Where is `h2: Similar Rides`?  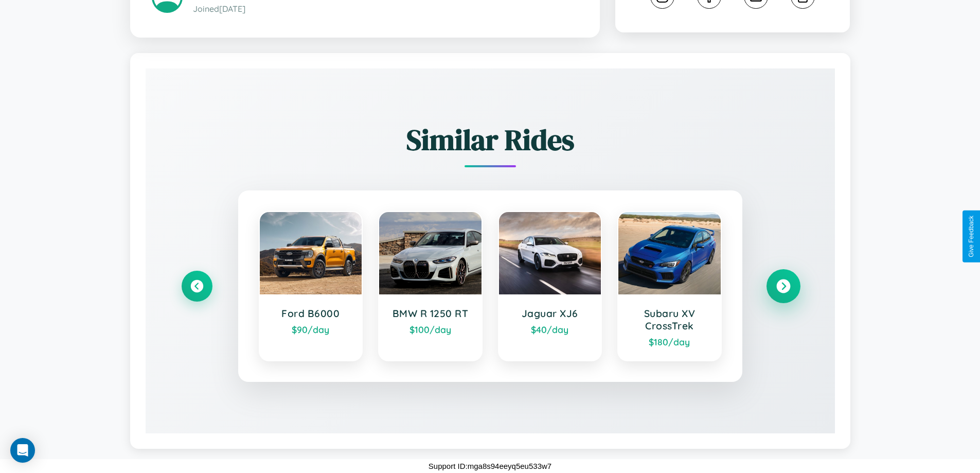
h2: Similar Rides is located at coordinates (490, 139).